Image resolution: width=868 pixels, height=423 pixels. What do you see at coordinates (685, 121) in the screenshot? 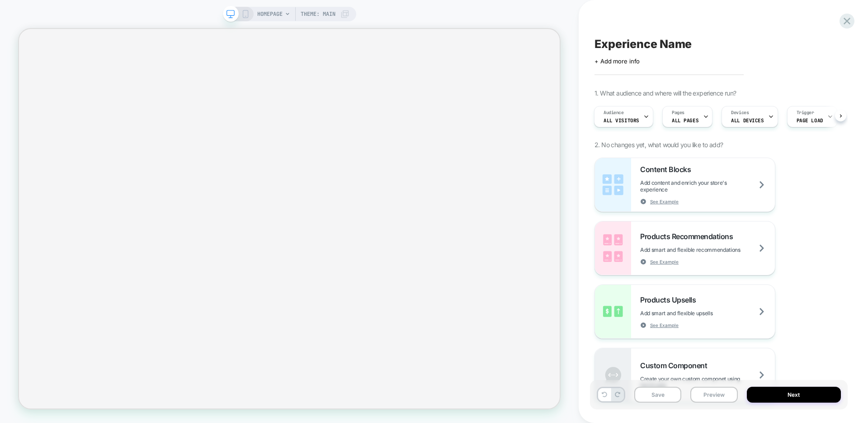
I see `span: ALL PAGES` at bounding box center [685, 121].